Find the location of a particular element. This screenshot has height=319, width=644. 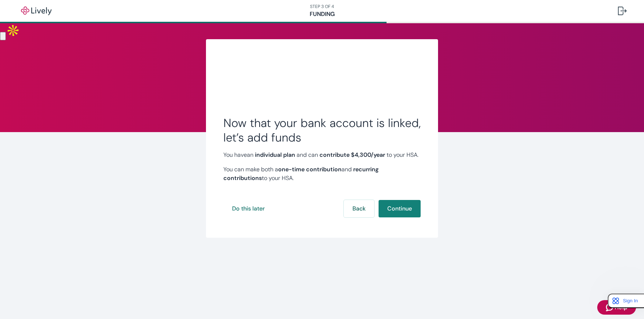

button: Log out is located at coordinates (622, 11).